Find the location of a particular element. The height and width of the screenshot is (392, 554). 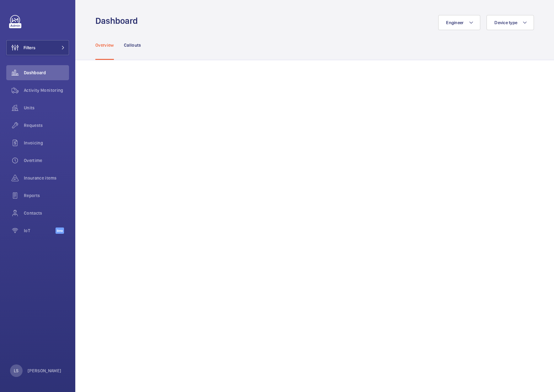

button: Filters is located at coordinates (38, 48).